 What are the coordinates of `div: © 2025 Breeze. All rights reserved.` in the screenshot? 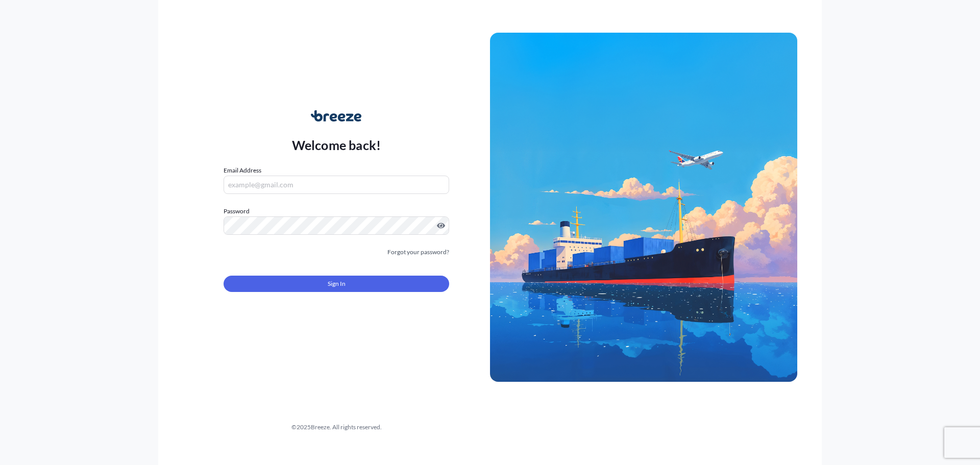 It's located at (337, 427).